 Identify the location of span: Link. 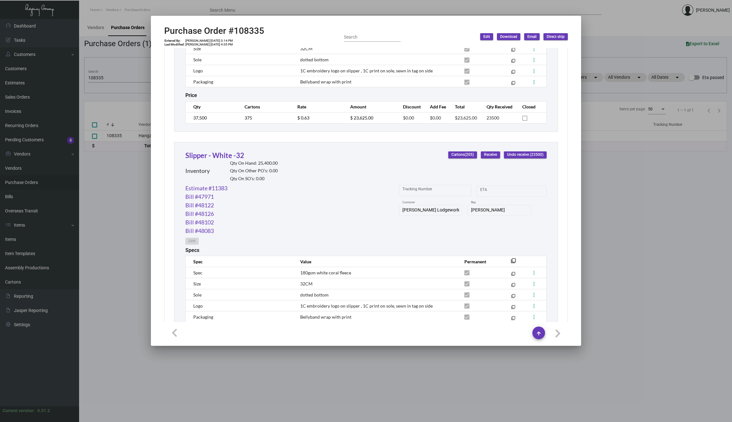
(192, 241).